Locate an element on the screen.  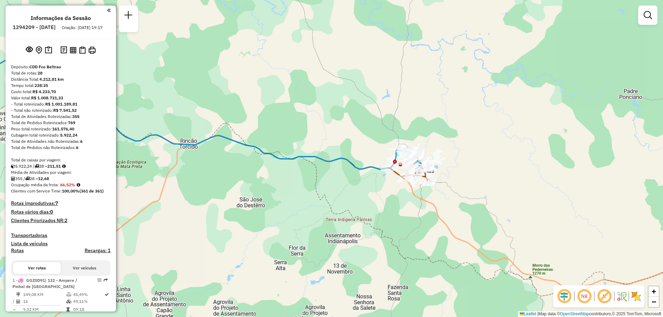
strong: 161.576,40 is located at coordinates (63, 129).